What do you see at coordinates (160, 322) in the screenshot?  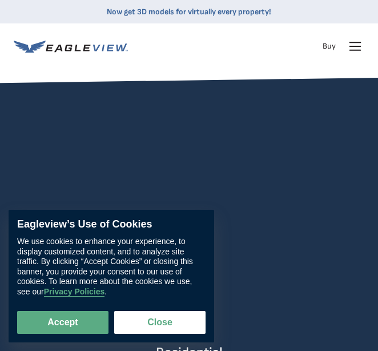 I see `button: Close` at bounding box center [160, 322].